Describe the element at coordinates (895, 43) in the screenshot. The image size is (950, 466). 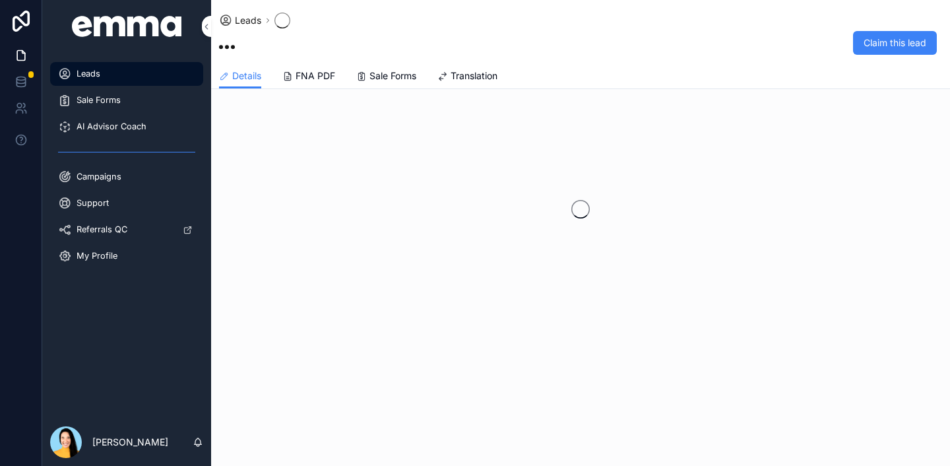
I see `button: Claim this lead` at that location.